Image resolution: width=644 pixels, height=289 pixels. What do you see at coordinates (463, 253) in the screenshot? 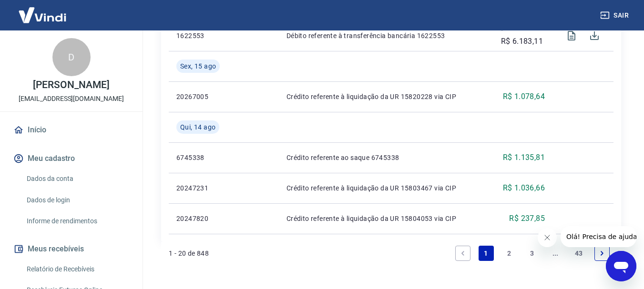
I see `a: Previous page` at bounding box center [463, 253].